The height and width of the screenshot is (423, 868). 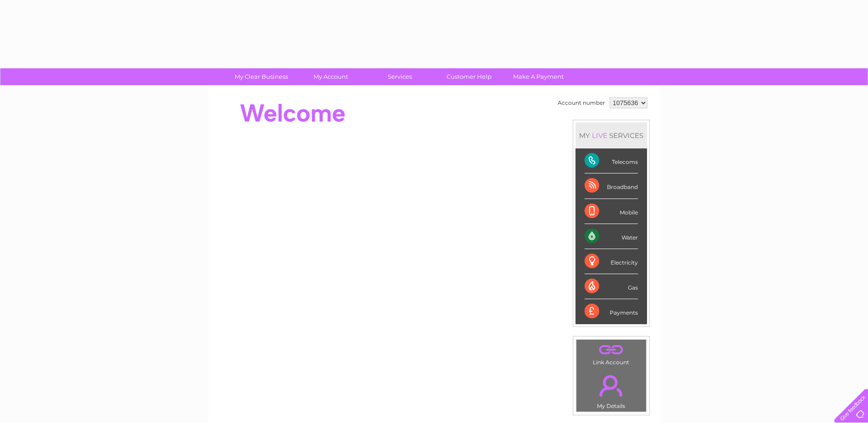 What do you see at coordinates (611, 186) in the screenshot?
I see `div: Broadband` at bounding box center [611, 186].